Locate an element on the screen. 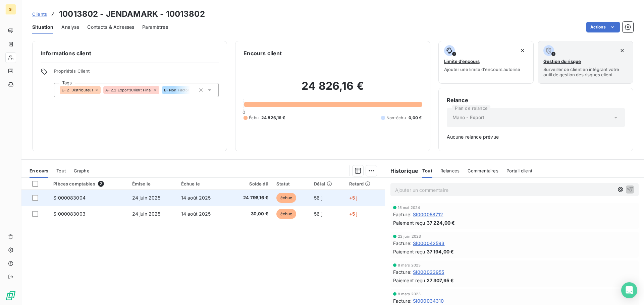  button: Actions is located at coordinates (603, 27).